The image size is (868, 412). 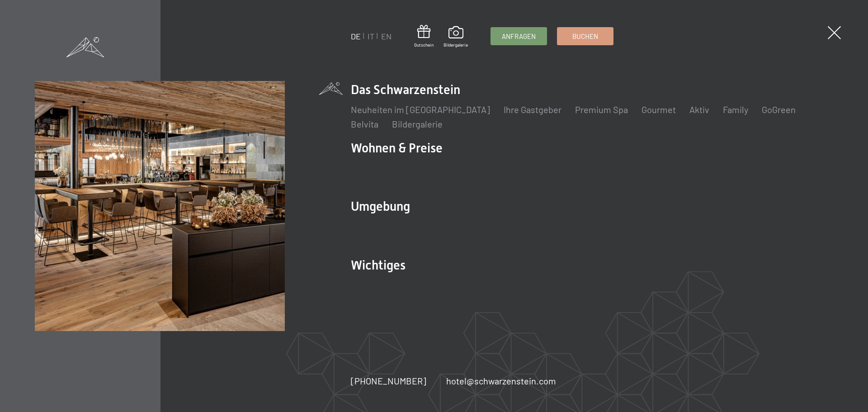 What do you see at coordinates (735, 109) in the screenshot?
I see `a: Family` at bounding box center [735, 109].